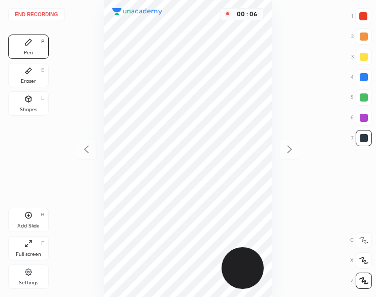 Image resolution: width=376 pixels, height=297 pixels. I want to click on div: Add Slide, so click(28, 226).